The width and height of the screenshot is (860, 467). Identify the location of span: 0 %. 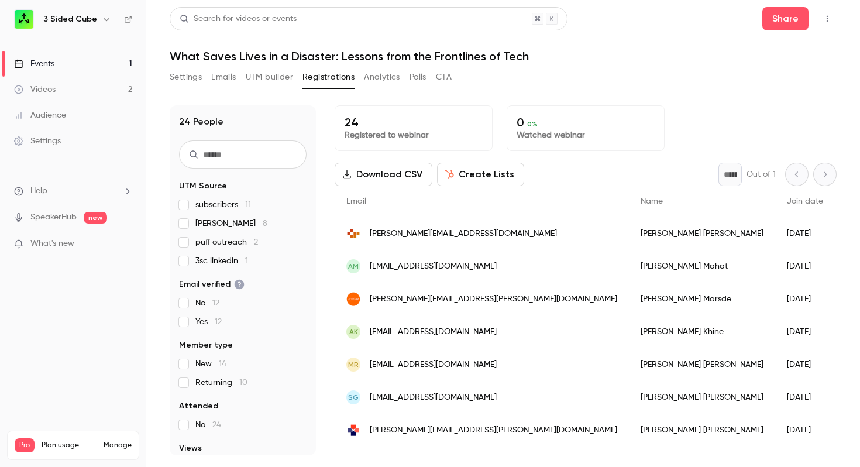
(532, 124).